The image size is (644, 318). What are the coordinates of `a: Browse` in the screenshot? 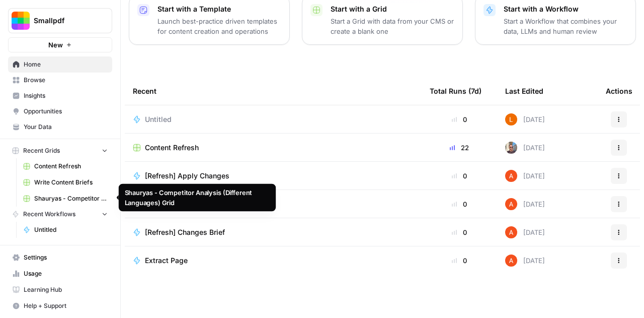 It's located at (60, 80).